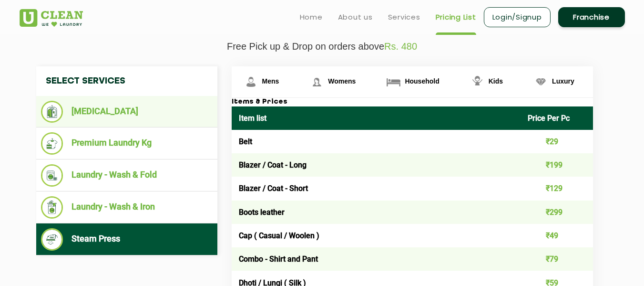 The width and height of the screenshot is (644, 286). Describe the element at coordinates (127, 143) in the screenshot. I see `li: Premium Laundry Kg` at that location.